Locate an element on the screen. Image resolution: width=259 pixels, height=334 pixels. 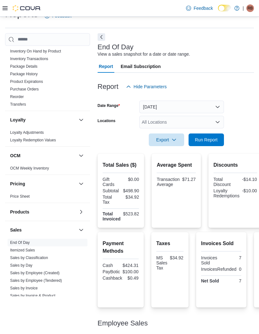
div: Invoices Sold is located at coordinates (211, 260).